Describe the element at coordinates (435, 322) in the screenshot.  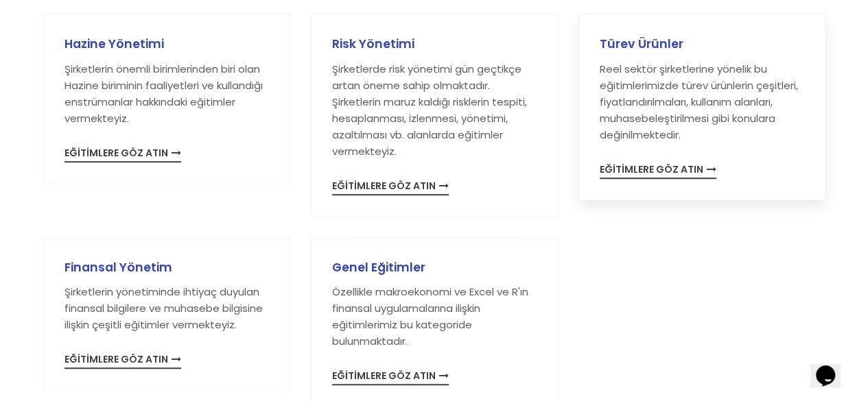
I see `a: Genel EğitimlerÖzellikle makroekonomi ve Excel ve R'ın finansal uygulamalarına ilişkin eğitimleri...` at that location.